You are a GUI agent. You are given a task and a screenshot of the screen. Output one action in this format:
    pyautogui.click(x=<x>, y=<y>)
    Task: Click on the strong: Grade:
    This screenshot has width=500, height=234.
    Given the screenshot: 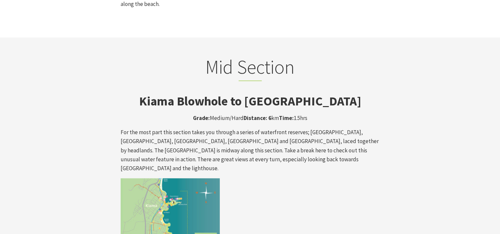 What is the action you would take?
    pyautogui.click(x=201, y=118)
    